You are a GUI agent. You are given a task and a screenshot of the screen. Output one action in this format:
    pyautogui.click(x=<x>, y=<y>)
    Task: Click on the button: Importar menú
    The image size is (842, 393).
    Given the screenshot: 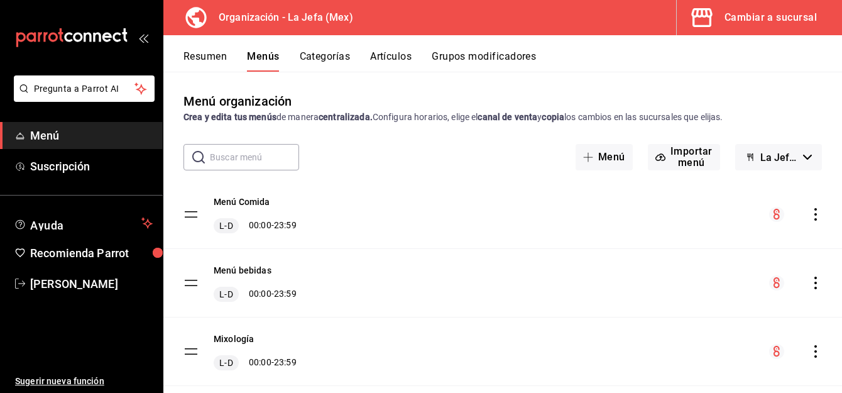 What is the action you would take?
    pyautogui.click(x=684, y=157)
    